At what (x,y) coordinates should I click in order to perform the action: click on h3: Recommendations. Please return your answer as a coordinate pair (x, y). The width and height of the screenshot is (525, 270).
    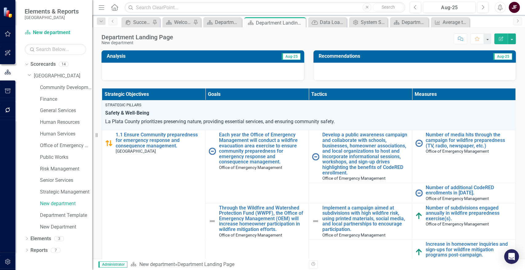
    Looking at the image, I should click on (384, 56).